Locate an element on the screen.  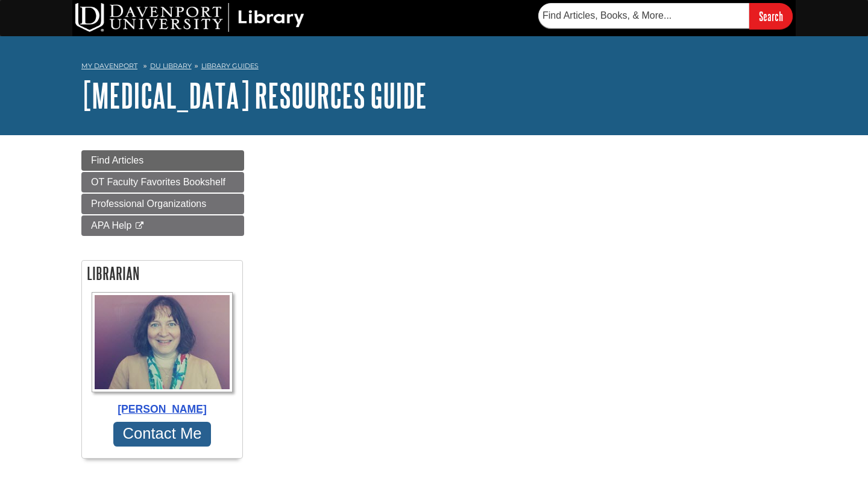
span: Find Articles is located at coordinates (117, 160).